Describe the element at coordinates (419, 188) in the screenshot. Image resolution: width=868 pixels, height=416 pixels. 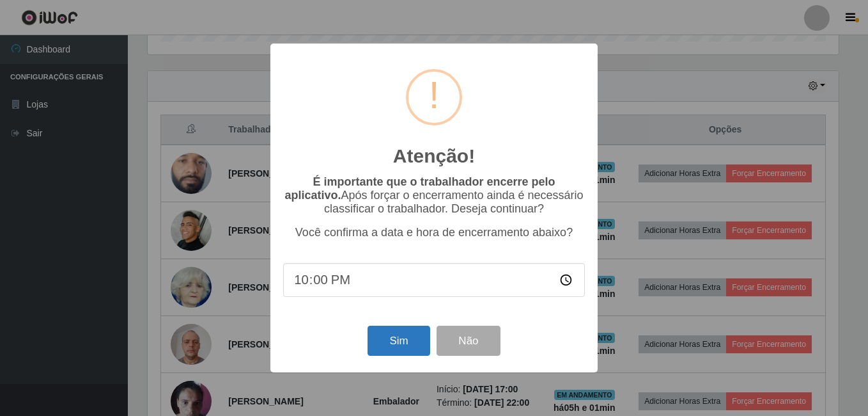
I see `b: É importante que o trabalhador encerre pelo aplicativo.` at that location.